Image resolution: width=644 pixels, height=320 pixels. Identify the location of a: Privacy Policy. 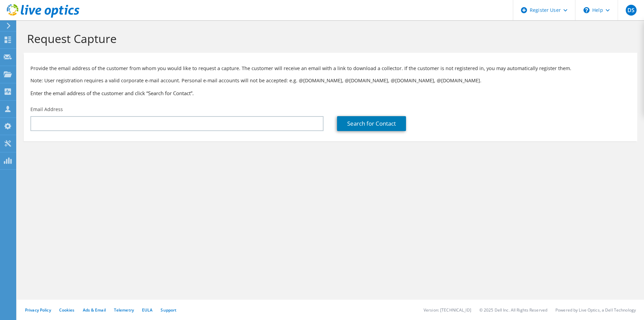
(38, 309).